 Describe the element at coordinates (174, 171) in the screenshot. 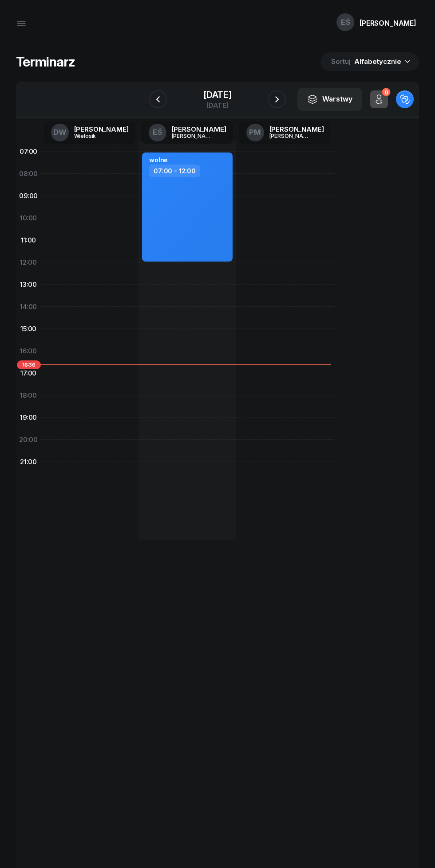

I see `div: 07:00 - 12:00` at that location.